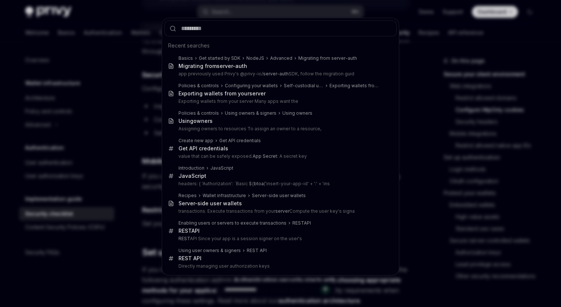  I want to click on div: Migrating from server-auth, so click(328, 58).